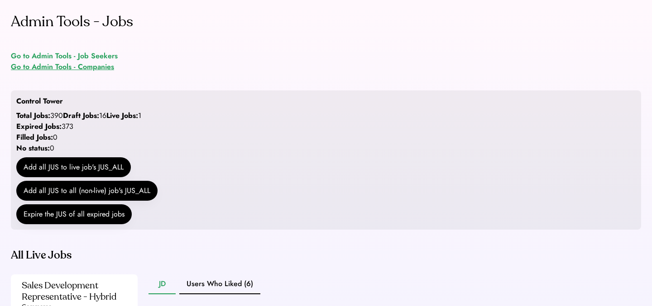  I want to click on button: Add all JUS to live job's JUS_ALL, so click(73, 167).